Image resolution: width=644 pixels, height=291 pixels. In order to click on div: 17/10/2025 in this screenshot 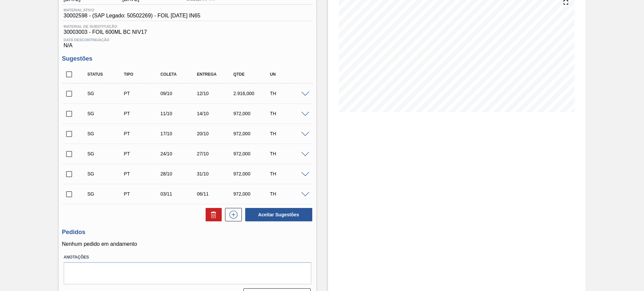, I will do `click(179, 133)`.